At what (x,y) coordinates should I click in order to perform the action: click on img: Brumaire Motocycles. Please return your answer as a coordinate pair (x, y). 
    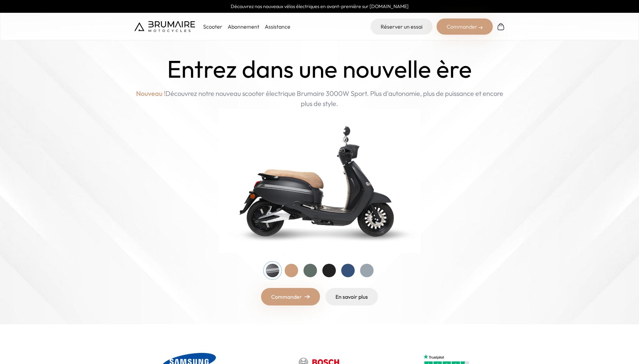
    Looking at the image, I should click on (165, 26).